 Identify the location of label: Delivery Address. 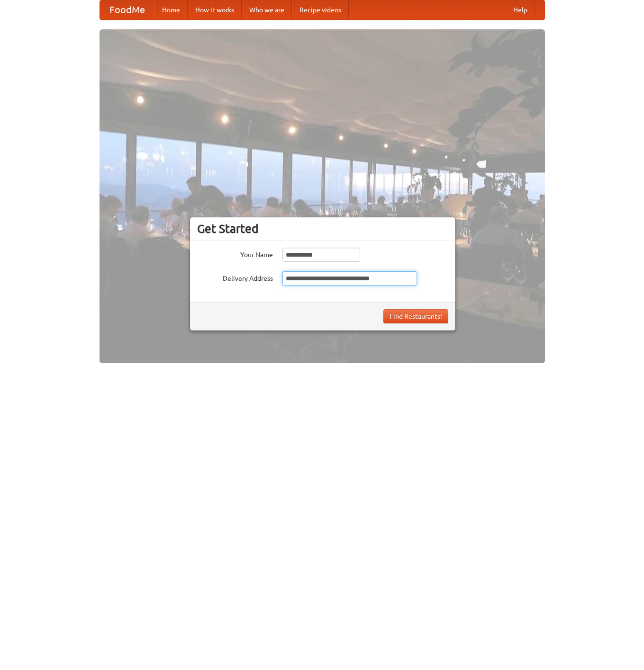
(235, 277).